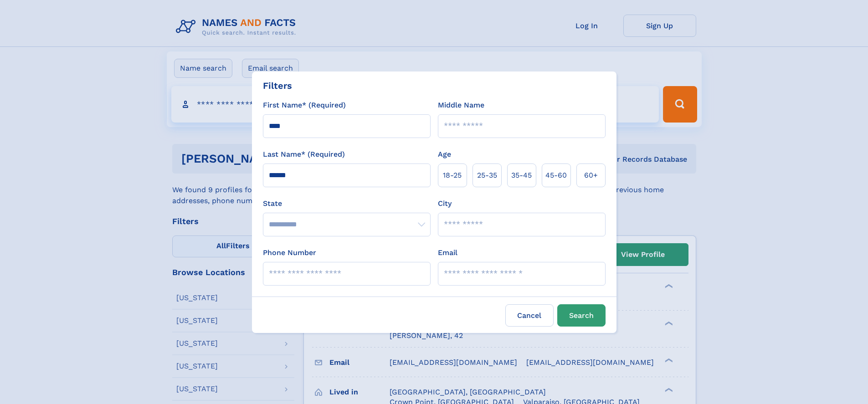  I want to click on div: Filters, so click(277, 85).